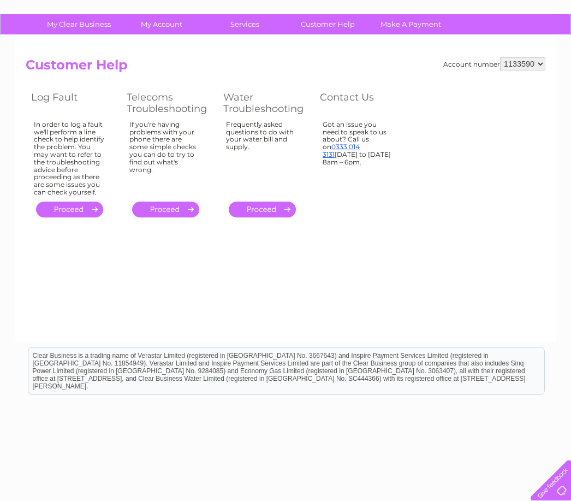 The height and width of the screenshot is (501, 571). What do you see at coordinates (166, 156) in the screenshot?
I see `div: If you're having problems with your phone there are some simple checks you can do to try to find ...` at bounding box center [166, 156].